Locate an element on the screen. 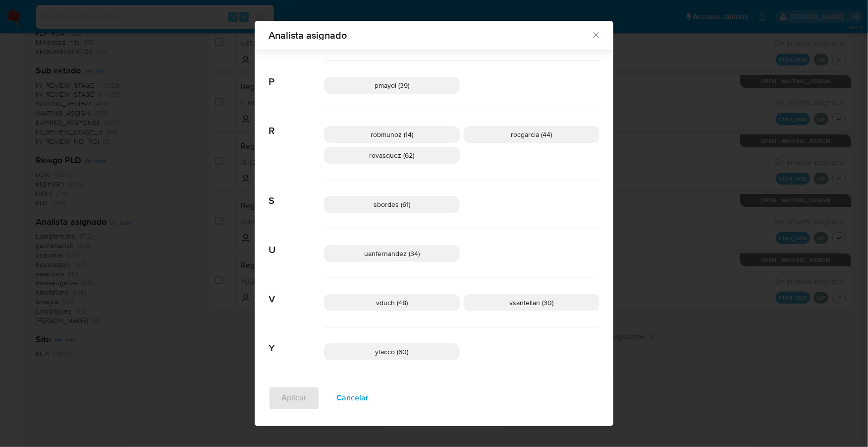 The image size is (868, 447). span: Analista asignado is located at coordinates (429, 36).